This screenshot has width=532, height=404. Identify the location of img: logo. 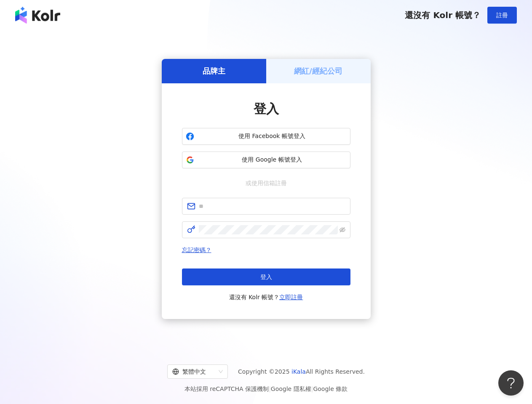
(37, 15).